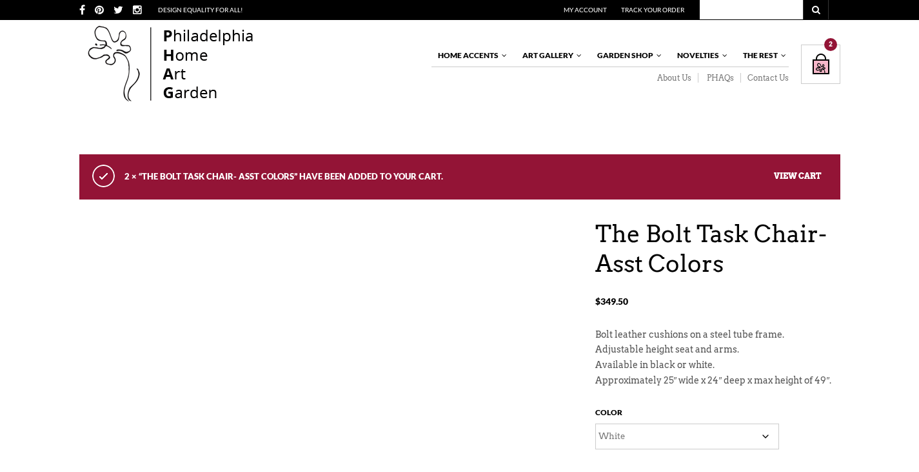 This screenshot has width=919, height=472. What do you see at coordinates (765, 78) in the screenshot?
I see `a: Contact Us` at bounding box center [765, 78].